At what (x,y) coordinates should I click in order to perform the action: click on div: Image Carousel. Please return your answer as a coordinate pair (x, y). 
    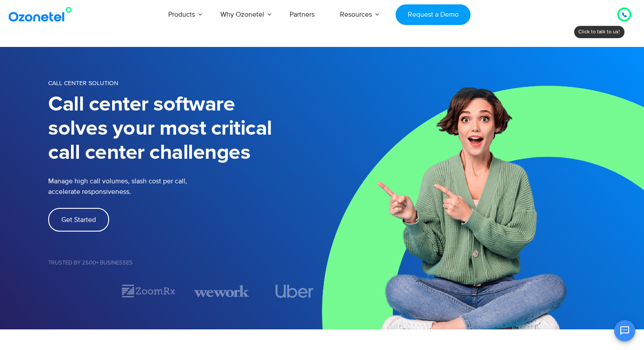
    Looking at the image, I should click on (185, 291).